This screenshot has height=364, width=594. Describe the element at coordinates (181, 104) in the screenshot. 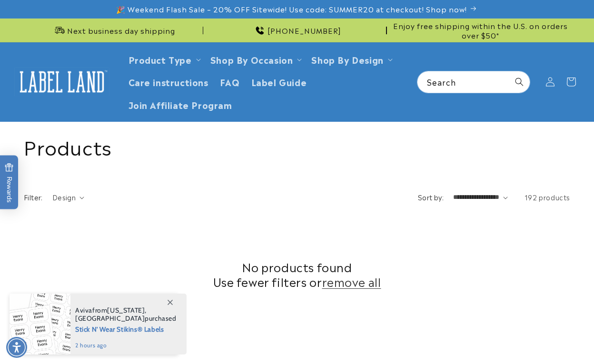

I see `a: Join Affiliate Program` at that location.